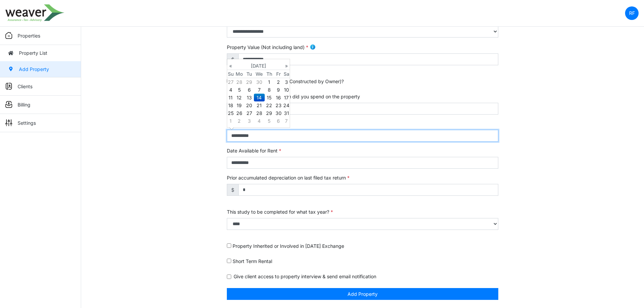 The image size is (644, 308). I want to click on label: Short Term Rental, so click(253, 261).